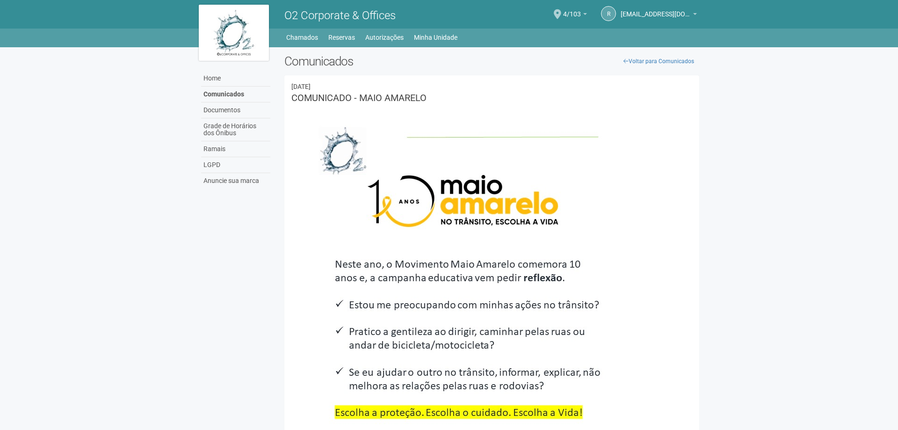  Describe the element at coordinates (340, 15) in the screenshot. I see `span: O2 Corporate & Offices` at that location.